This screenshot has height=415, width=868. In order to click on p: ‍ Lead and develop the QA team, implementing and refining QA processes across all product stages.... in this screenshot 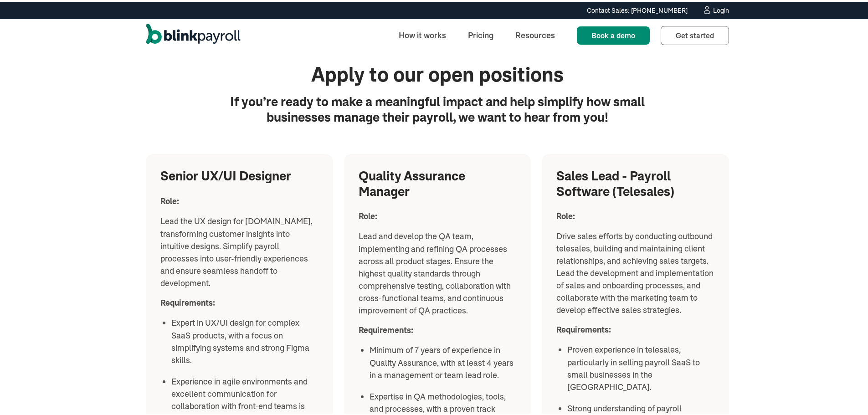, I will do `click(437, 271)`.